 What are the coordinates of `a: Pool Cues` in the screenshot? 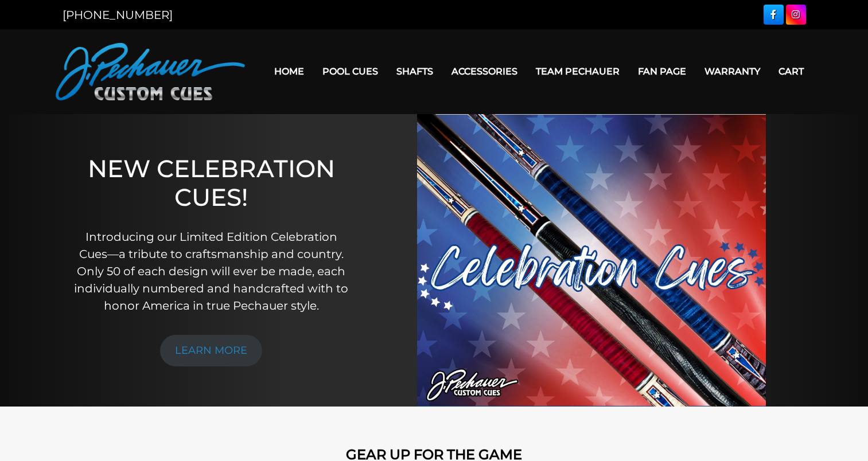 It's located at (350, 71).